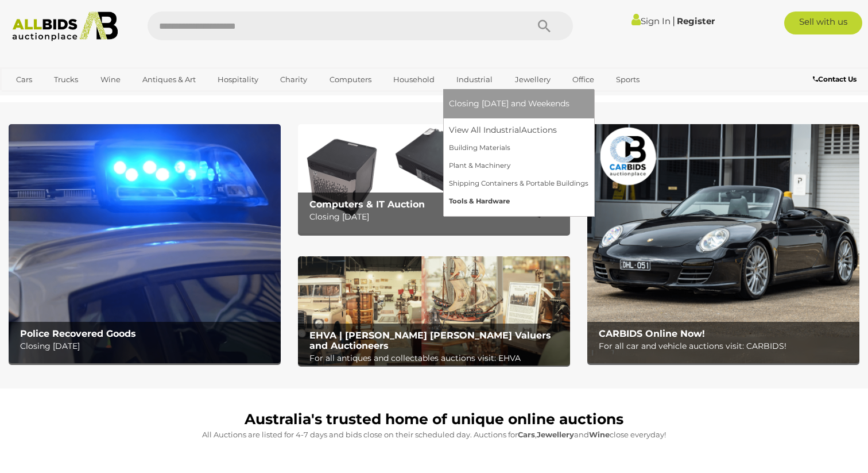 Image resolution: width=868 pixels, height=473 pixels. I want to click on img: Allbids.com.au, so click(65, 26).